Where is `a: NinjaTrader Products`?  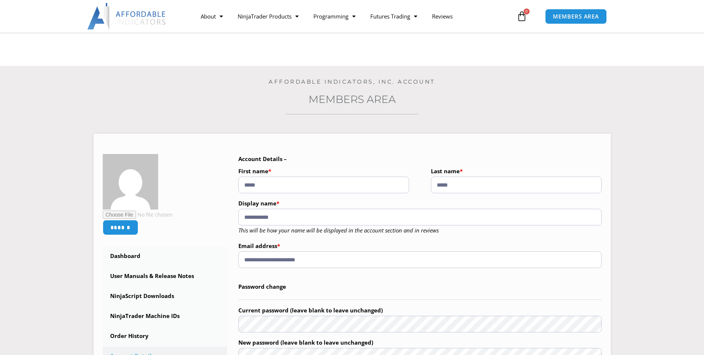 a: NinjaTrader Products is located at coordinates (268, 16).